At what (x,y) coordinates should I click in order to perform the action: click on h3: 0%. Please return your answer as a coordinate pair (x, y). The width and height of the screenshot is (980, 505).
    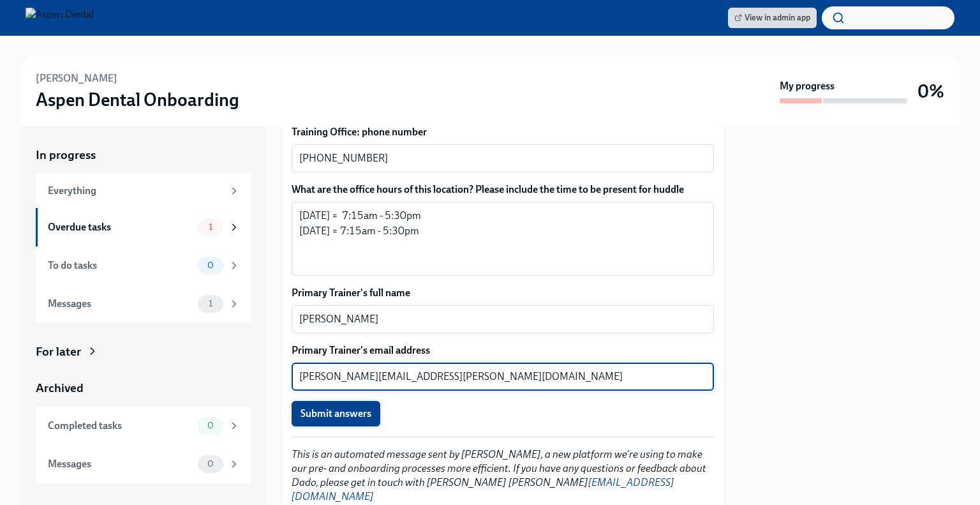
    Looking at the image, I should click on (931, 91).